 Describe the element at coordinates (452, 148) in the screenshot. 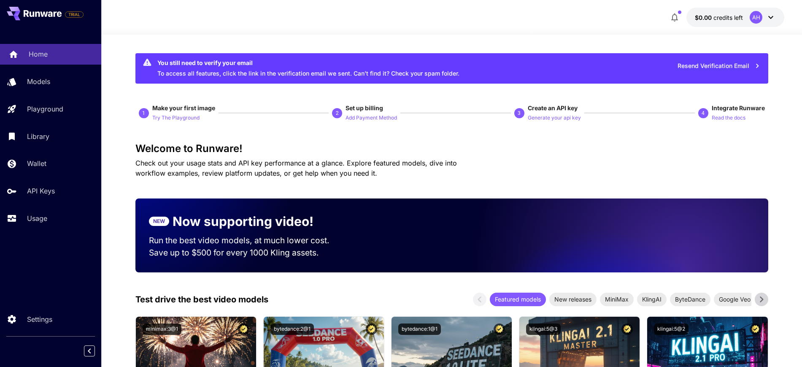

I see `h3: Welcome to Runware!` at that location.